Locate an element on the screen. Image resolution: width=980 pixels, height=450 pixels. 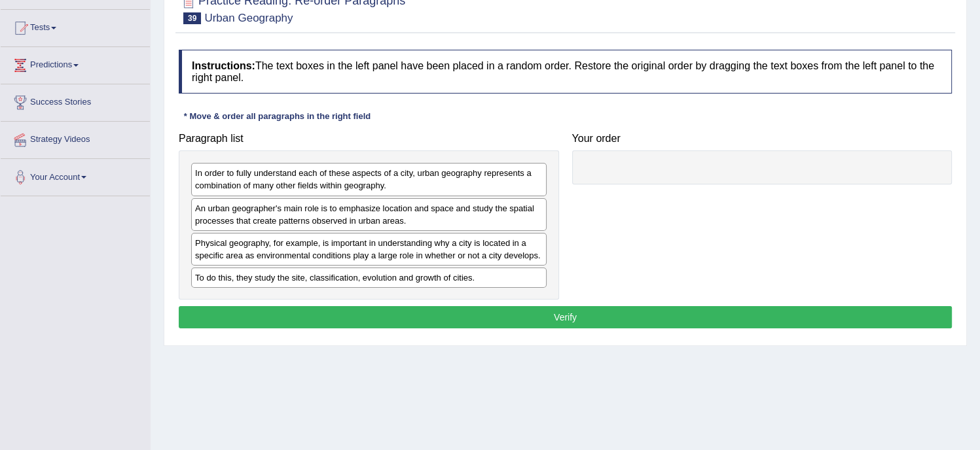
h4: Paragraph list is located at coordinates (368, 138).